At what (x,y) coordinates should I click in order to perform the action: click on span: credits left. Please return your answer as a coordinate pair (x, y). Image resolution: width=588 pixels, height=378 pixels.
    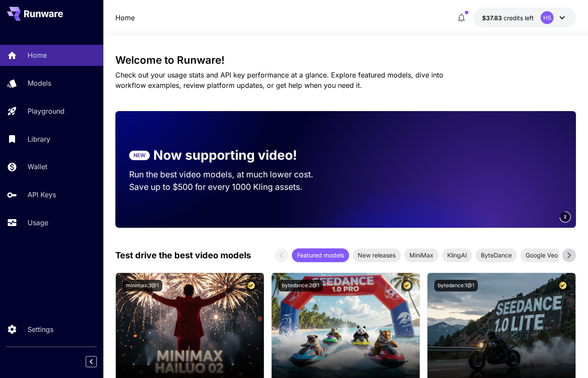
    Looking at the image, I should click on (519, 18).